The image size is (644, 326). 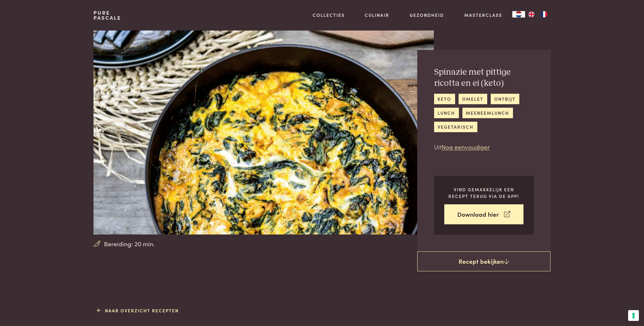 What do you see at coordinates (519, 14) in the screenshot?
I see `div: Language` at bounding box center [519, 14].